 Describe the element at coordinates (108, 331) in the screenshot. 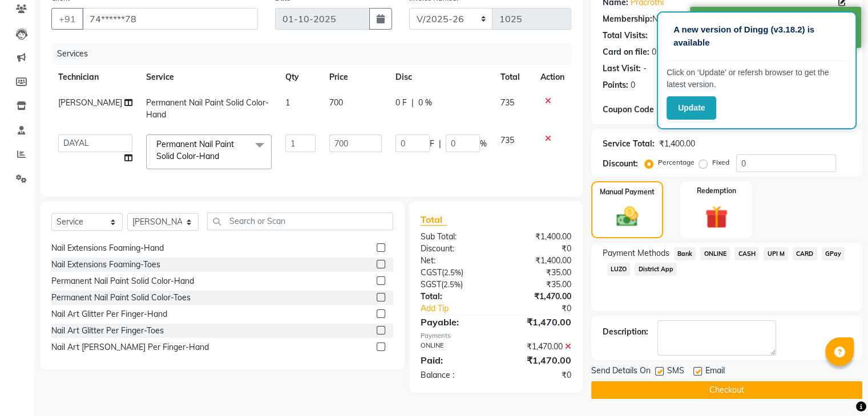

I see `div: Nail Art Glitter Per Finger-Toes` at that location.